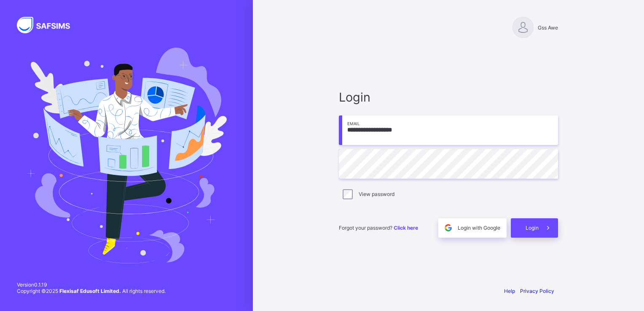 The image size is (644, 311). What do you see at coordinates (376, 194) in the screenshot?
I see `label: View password` at bounding box center [376, 194].